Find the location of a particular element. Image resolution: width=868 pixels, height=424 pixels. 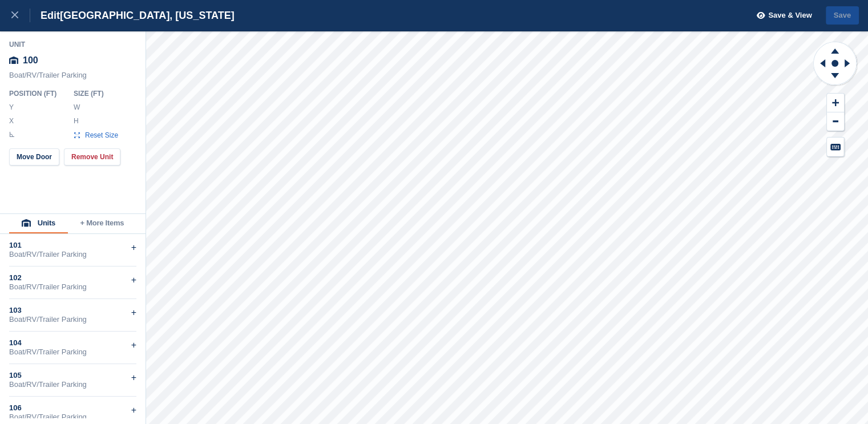

button: Remove Unit is located at coordinates (92, 157).